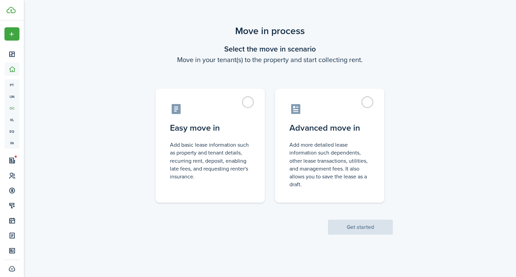 The image size is (516, 277). What do you see at coordinates (12, 131) in the screenshot?
I see `a: eq` at bounding box center [12, 131].